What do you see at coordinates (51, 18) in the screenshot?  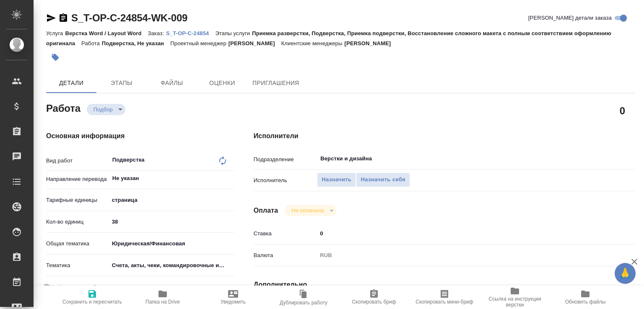 I see `button: Скопировать ссылку для ЯМессенджера` at bounding box center [51, 18].